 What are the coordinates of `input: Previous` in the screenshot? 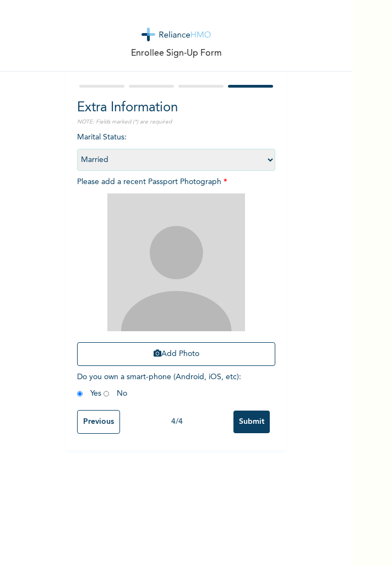 It's located at (99, 421).